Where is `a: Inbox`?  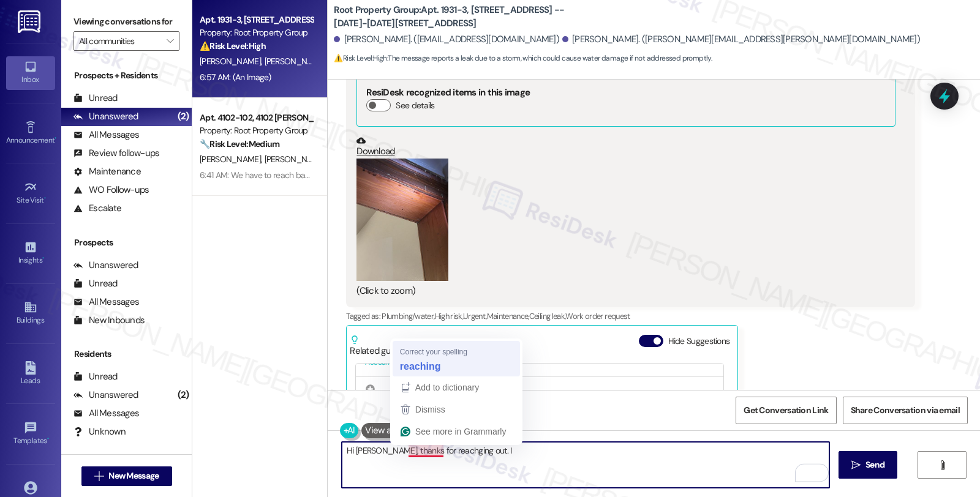
a: Inbox is located at coordinates (30, 73).